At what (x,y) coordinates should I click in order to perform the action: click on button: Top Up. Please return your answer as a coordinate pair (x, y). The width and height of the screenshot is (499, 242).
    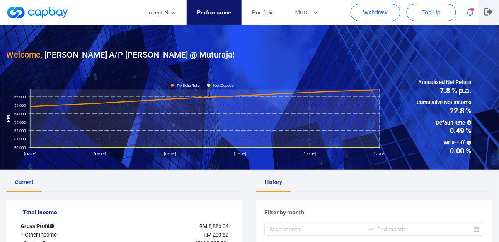
    Looking at the image, I should click on (431, 12).